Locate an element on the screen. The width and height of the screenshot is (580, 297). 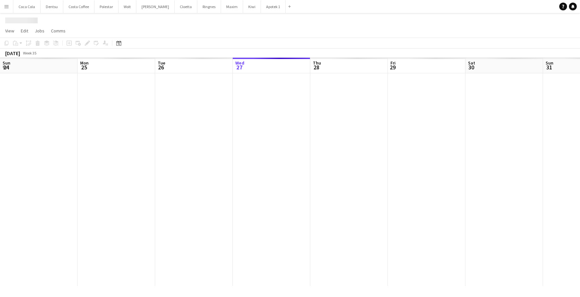
a: Comms is located at coordinates (58, 31).